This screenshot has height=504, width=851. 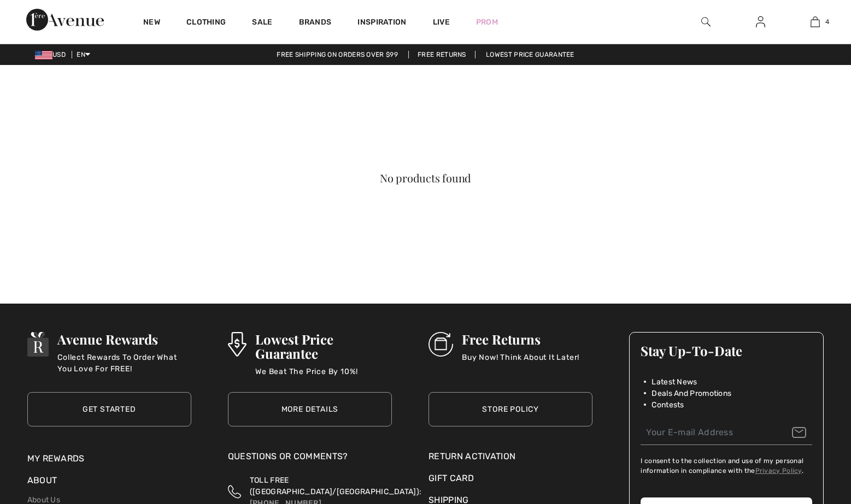 What do you see at coordinates (510, 457) in the screenshot?
I see `a: Return Activation` at bounding box center [510, 457].